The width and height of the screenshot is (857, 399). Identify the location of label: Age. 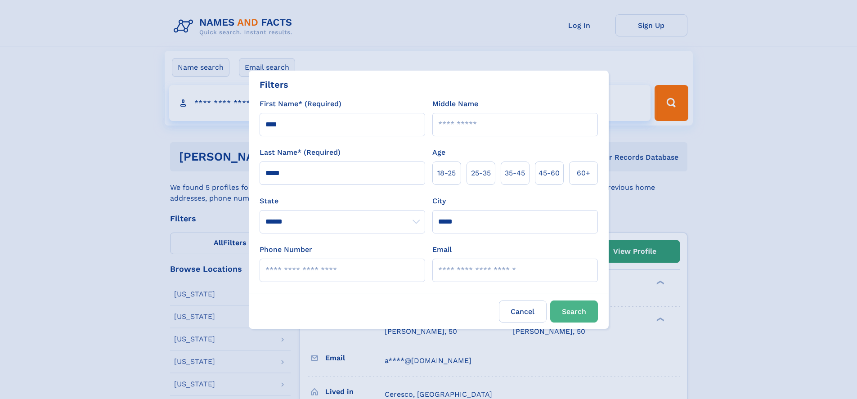
(439, 152).